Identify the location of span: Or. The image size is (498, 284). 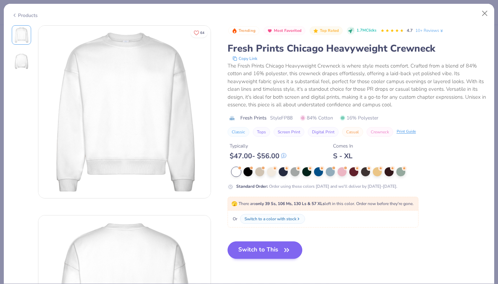
(234, 219).